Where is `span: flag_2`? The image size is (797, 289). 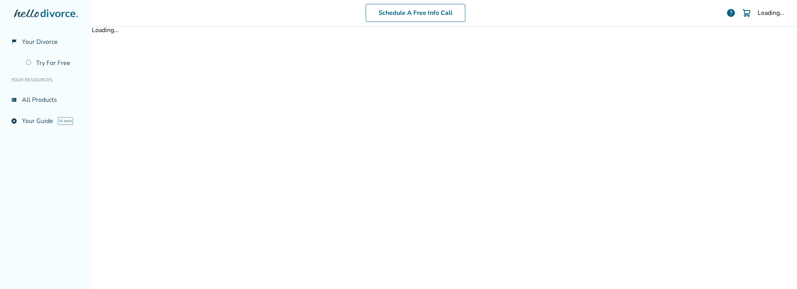
span: flag_2 is located at coordinates (14, 42).